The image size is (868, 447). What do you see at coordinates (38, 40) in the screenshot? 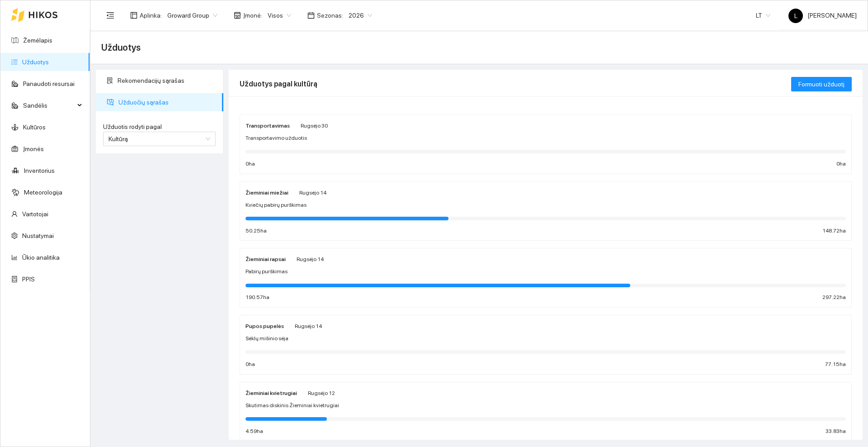
I see `a: Žemėlapis` at bounding box center [38, 40].